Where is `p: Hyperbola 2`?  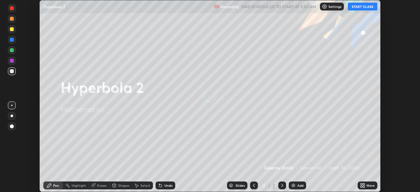
p: Hyperbola 2 is located at coordinates (54, 7).